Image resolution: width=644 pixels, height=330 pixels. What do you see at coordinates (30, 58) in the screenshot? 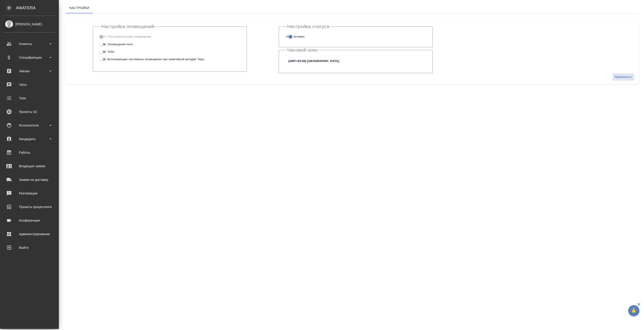
I see `div: Спецификации` at bounding box center [30, 58].